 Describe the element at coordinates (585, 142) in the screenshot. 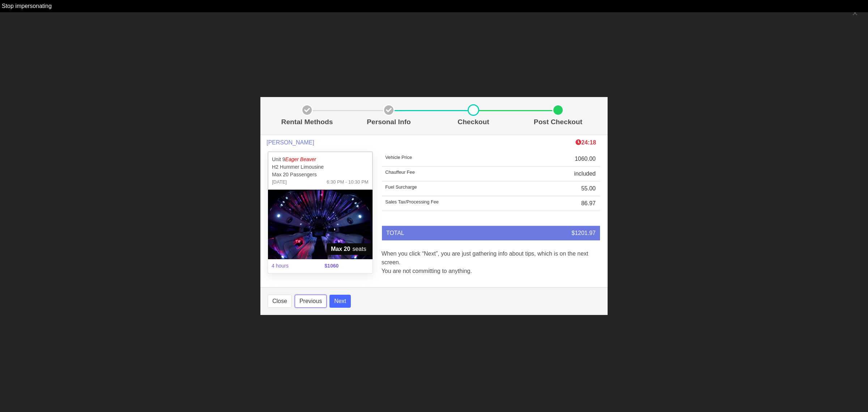

I see `b: 24:18` at that location.